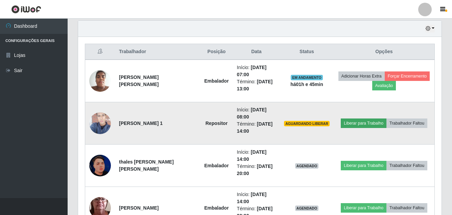  I want to click on th: Trabalhador, so click(157, 52).